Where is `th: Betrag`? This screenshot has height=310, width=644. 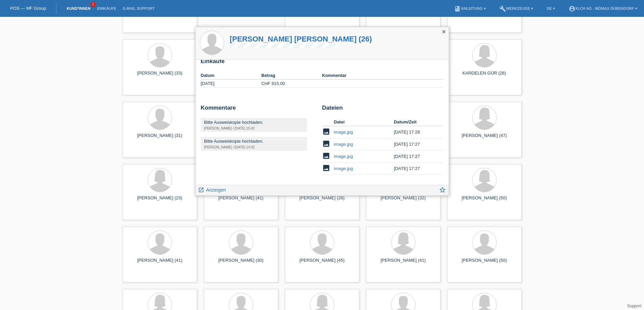 th: Betrag is located at coordinates (292, 76).